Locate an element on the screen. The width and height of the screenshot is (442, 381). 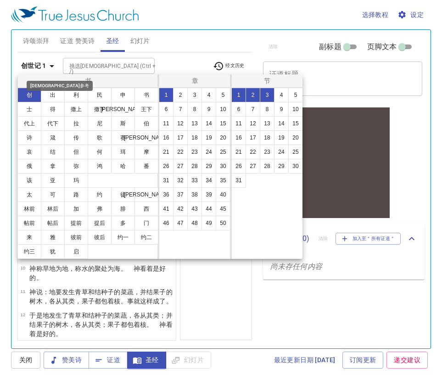
button: 斯 is located at coordinates (123, 124).